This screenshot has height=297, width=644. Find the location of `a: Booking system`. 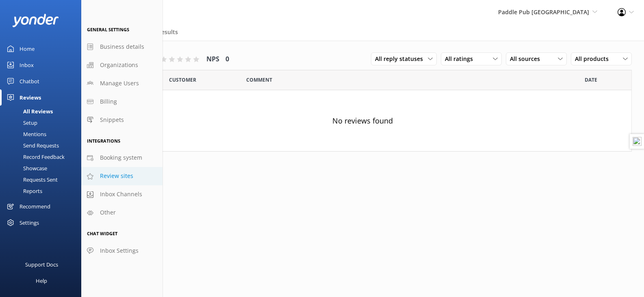

a: Booking system is located at coordinates (122, 158).